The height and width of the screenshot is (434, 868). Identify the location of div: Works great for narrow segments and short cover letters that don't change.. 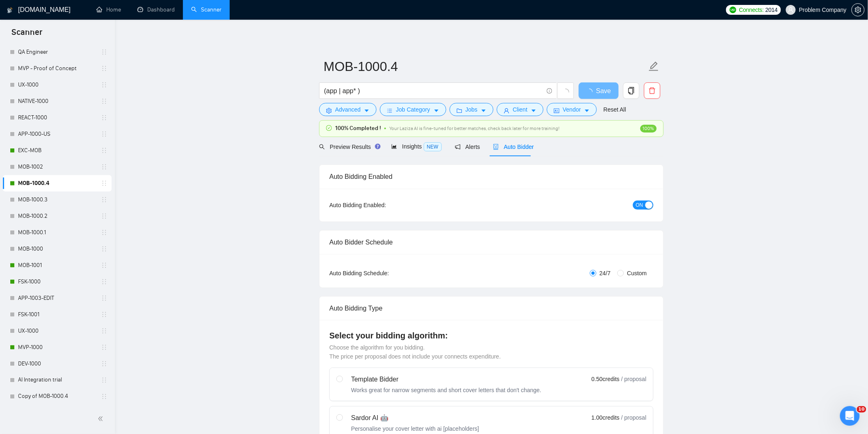
(446, 390).